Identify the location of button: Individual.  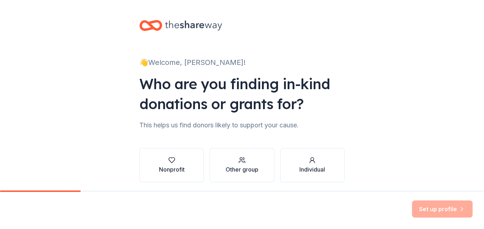
(312, 165).